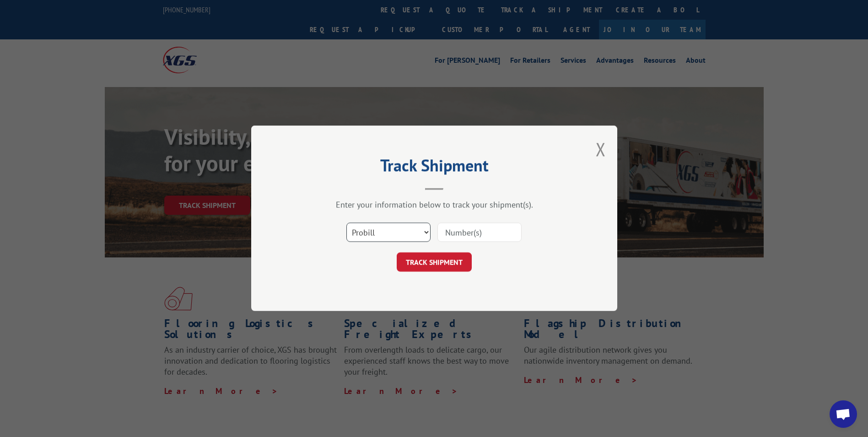 The width and height of the screenshot is (868, 437). I want to click on div: Enter your information below to track your shipment(s)., so click(434, 205).